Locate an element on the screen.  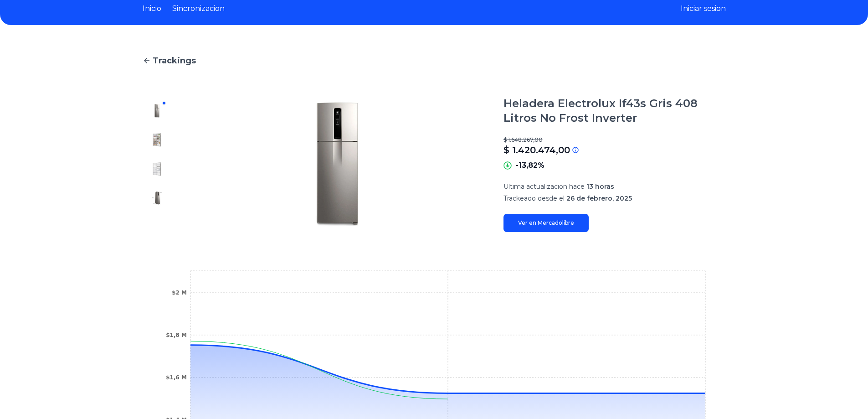
p: -13,82% is located at coordinates (530, 165).